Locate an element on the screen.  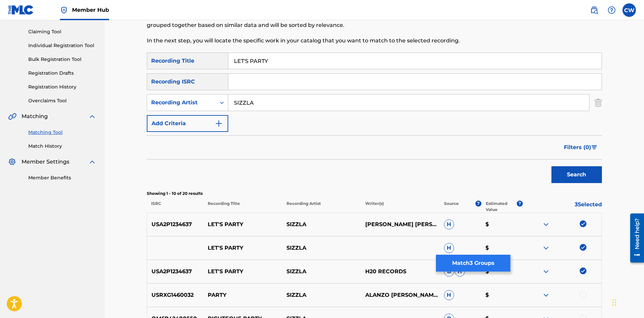
div: Recording Artist is located at coordinates (182, 103).